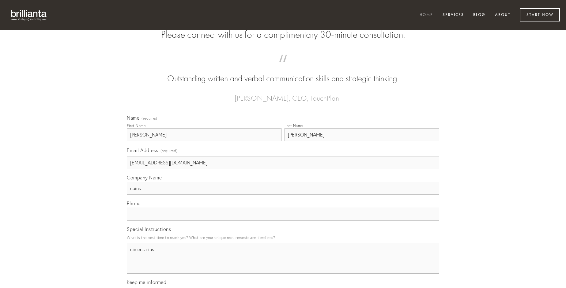 Image resolution: width=566 pixels, height=288 pixels. I want to click on span: Company Name, so click(144, 177).